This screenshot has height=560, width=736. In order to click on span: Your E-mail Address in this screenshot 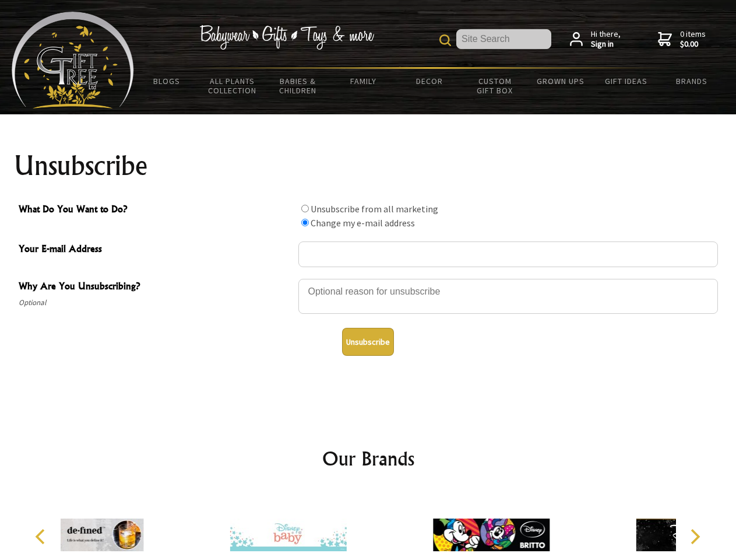, I will do `click(155, 250)`.